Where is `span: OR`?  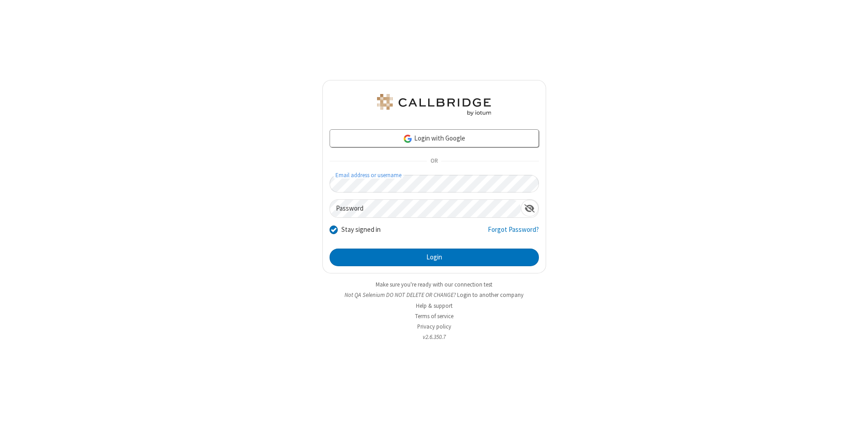 span: OR is located at coordinates (434, 161).